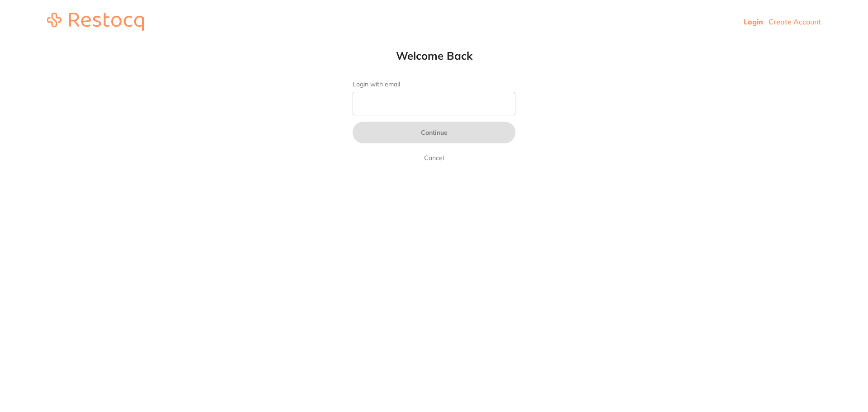 The width and height of the screenshot is (868, 412). Describe the element at coordinates (434, 84) in the screenshot. I see `label: Login with email` at that location.